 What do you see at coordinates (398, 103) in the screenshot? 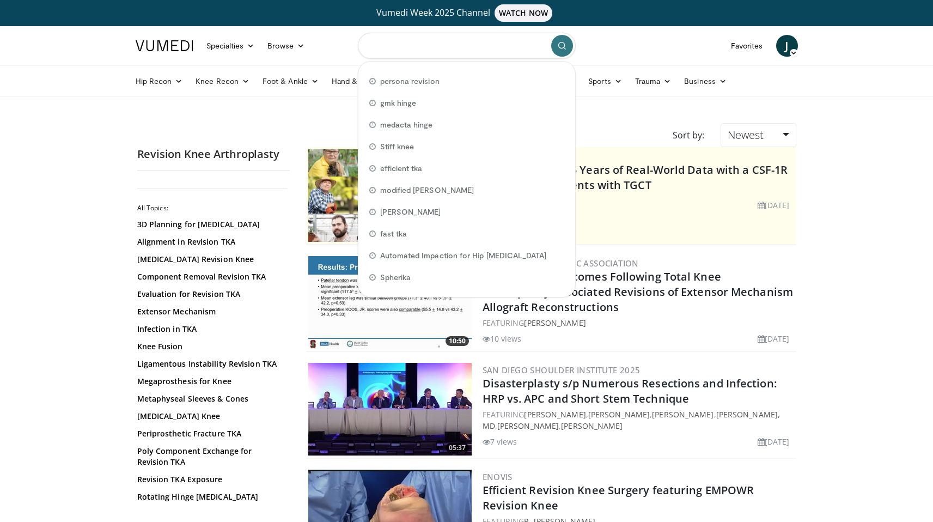
I see `span: gmk hinge` at bounding box center [398, 103].